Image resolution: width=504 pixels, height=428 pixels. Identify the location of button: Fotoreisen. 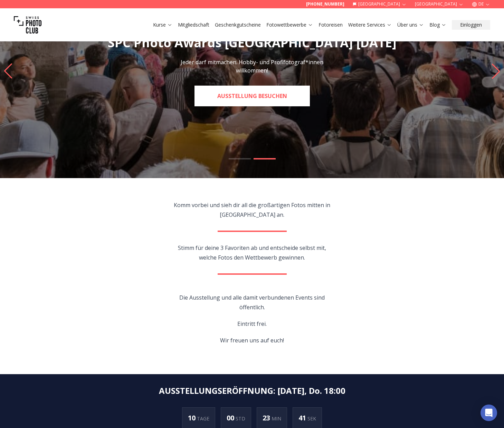
(331, 25).